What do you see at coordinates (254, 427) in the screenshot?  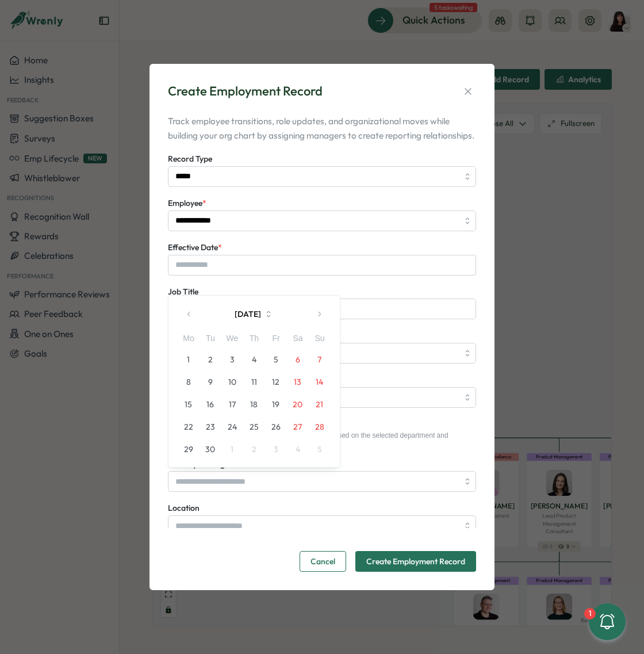 I see `button: 25` at bounding box center [254, 427].